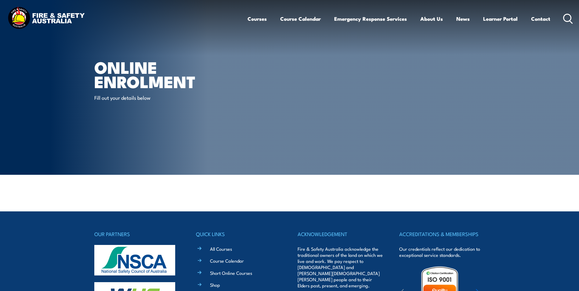  I want to click on a: Contact, so click(541, 19).